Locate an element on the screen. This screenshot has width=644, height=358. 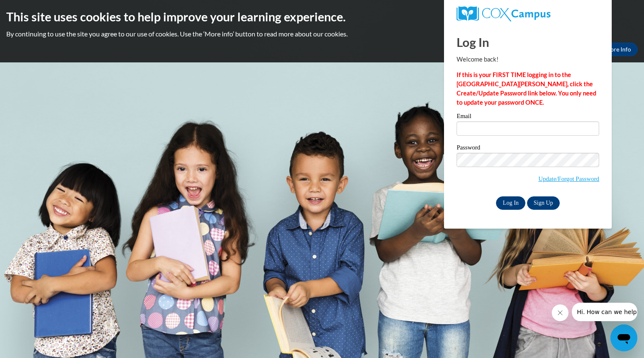
a: Sign Up is located at coordinates (543, 203).